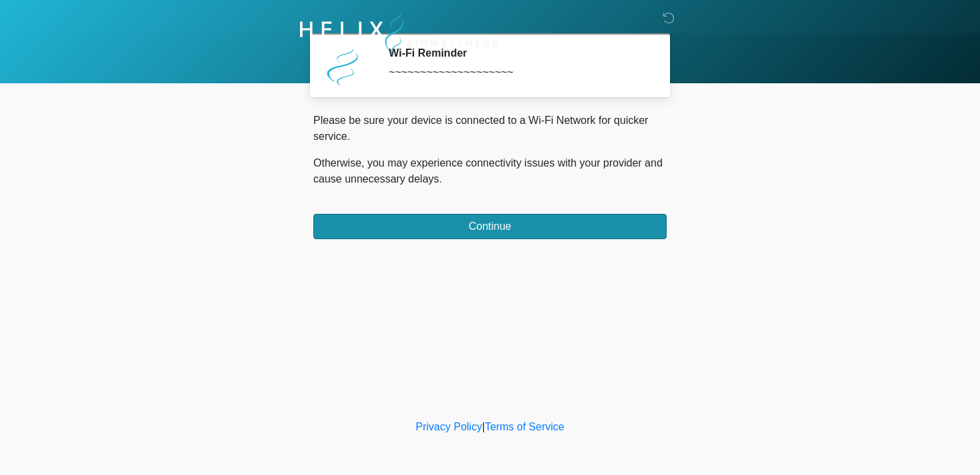 The image size is (980, 475). Describe the element at coordinates (524, 426) in the screenshot. I see `a: Terms of Service` at that location.